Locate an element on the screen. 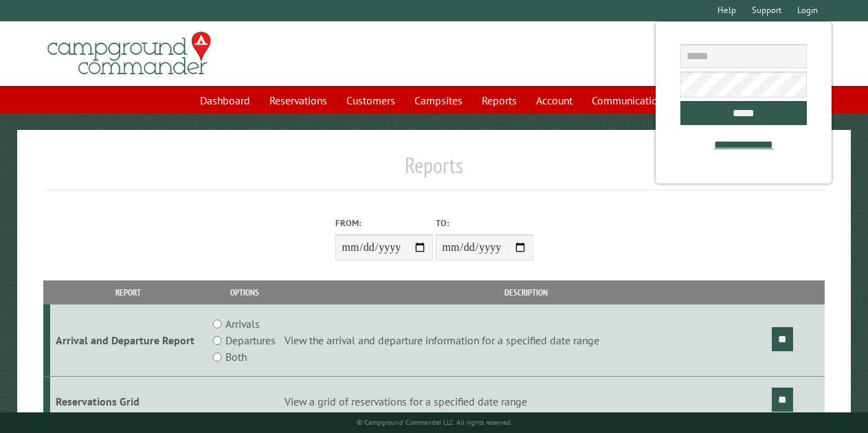  a: Reports is located at coordinates (499, 100).